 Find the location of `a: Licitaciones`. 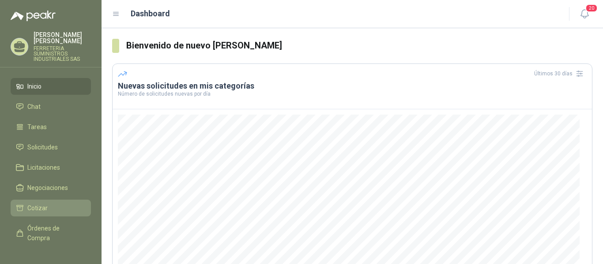

a: Licitaciones is located at coordinates (51, 168).